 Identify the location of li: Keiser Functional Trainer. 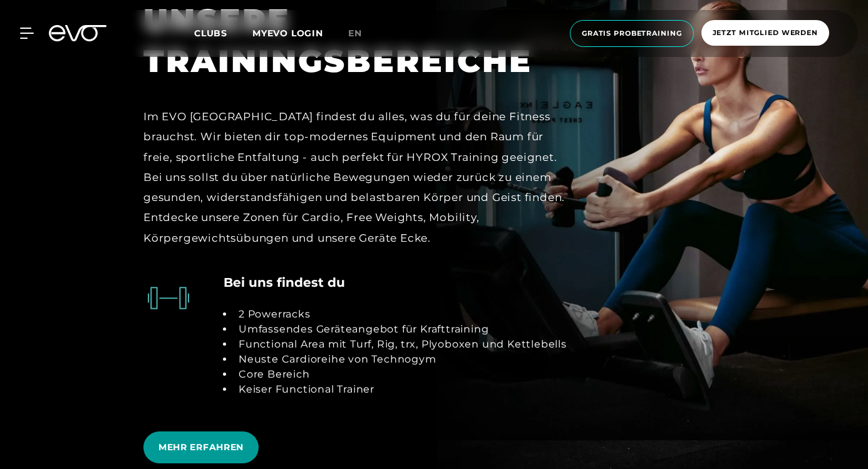
(400, 390).